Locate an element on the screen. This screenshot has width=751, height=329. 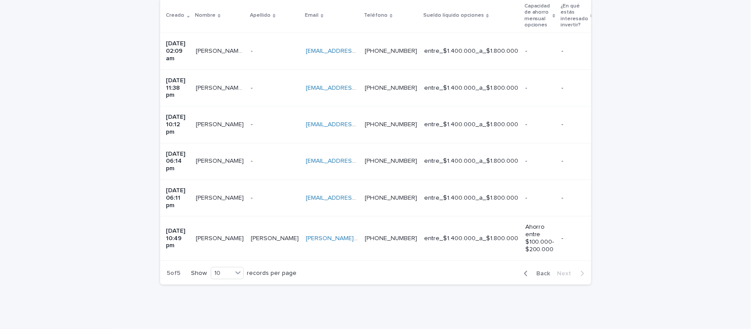
button: Next is located at coordinates (572, 274).